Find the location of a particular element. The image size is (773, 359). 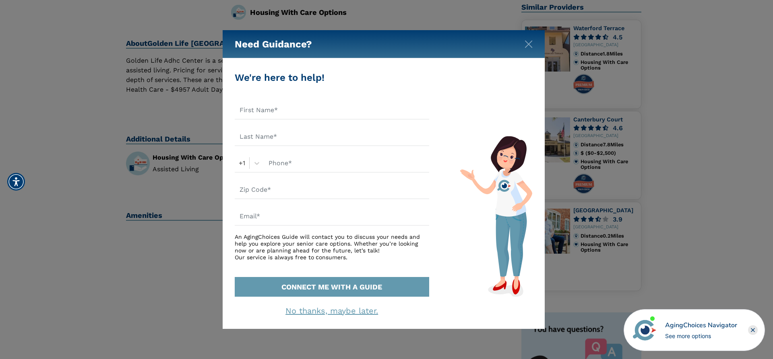

div: An AgingChoices Guide will contact you to discuss your needs and help you explore your senior car... is located at coordinates (332, 247).